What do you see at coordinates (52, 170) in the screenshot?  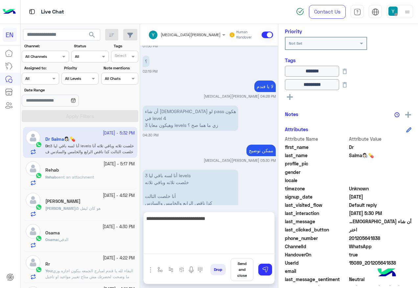 I see `h5: Rehab` at bounding box center [52, 170].